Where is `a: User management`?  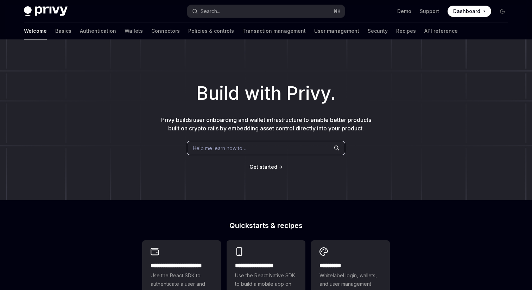 a: User management is located at coordinates (337, 31).